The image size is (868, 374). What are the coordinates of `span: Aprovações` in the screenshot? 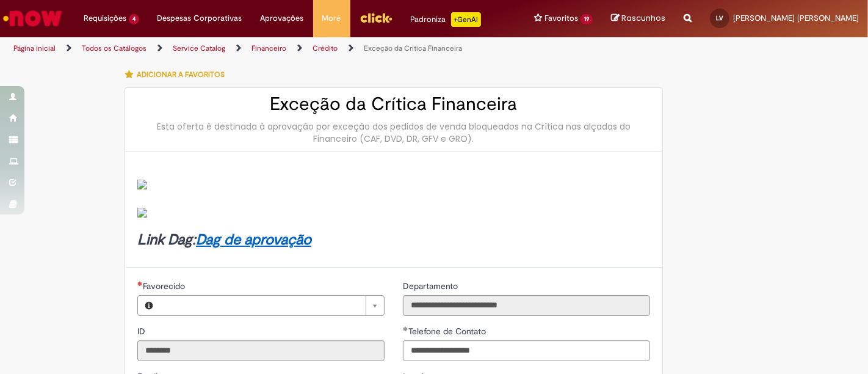 It's located at (282, 18).